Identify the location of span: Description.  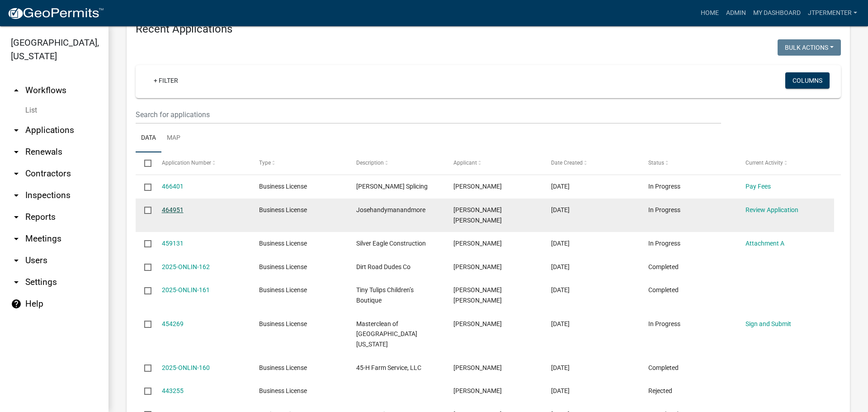
(370, 162).